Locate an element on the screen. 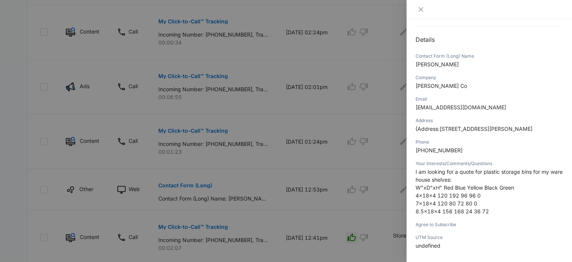 This screenshot has height=262, width=572. div: Contact Form (Long) Name is located at coordinates (490, 56).